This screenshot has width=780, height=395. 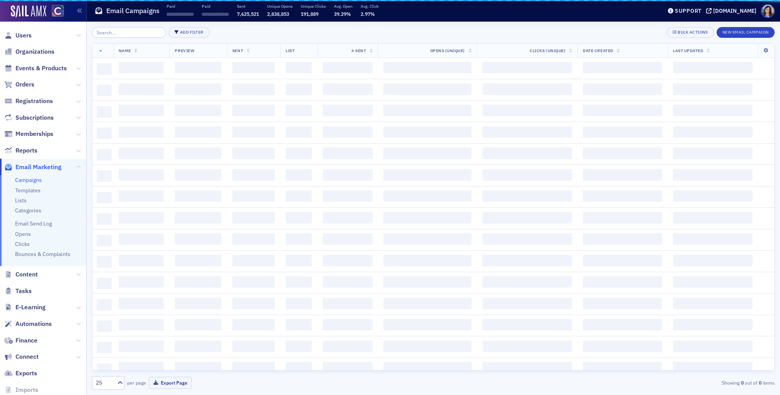 I want to click on strong: 0, so click(x=760, y=383).